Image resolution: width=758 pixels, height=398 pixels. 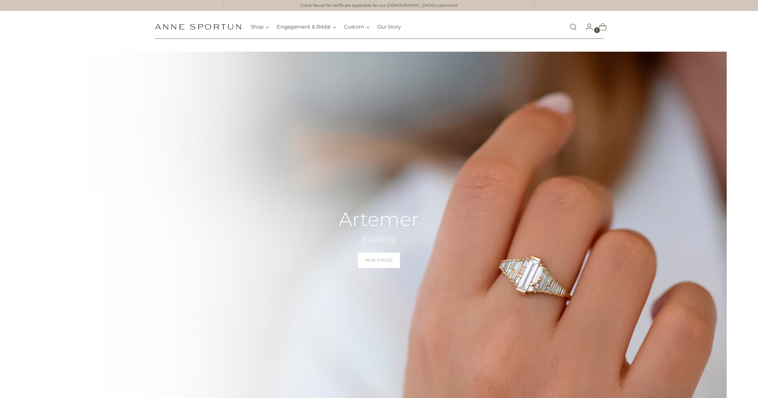 I want to click on a: Our Story, so click(x=389, y=27).